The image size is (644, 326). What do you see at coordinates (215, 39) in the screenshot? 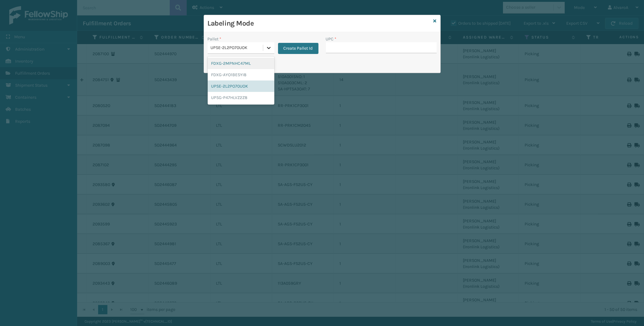
I see `label: Pallet` at bounding box center [215, 39].